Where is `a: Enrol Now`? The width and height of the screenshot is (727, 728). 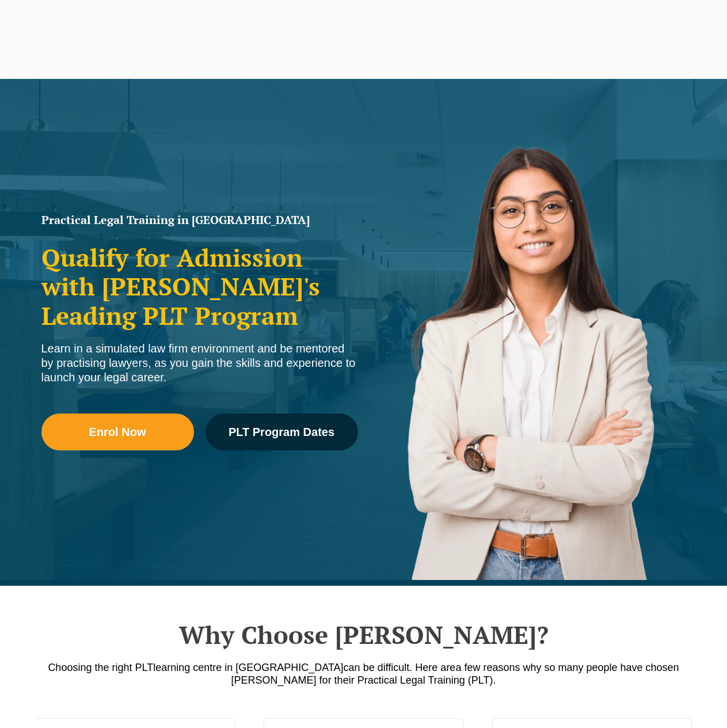
a: Enrol Now is located at coordinates (118, 432).